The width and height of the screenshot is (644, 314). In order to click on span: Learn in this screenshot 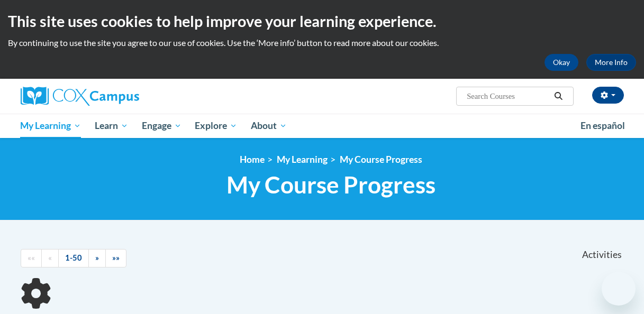, I will do `click(111, 126)`.